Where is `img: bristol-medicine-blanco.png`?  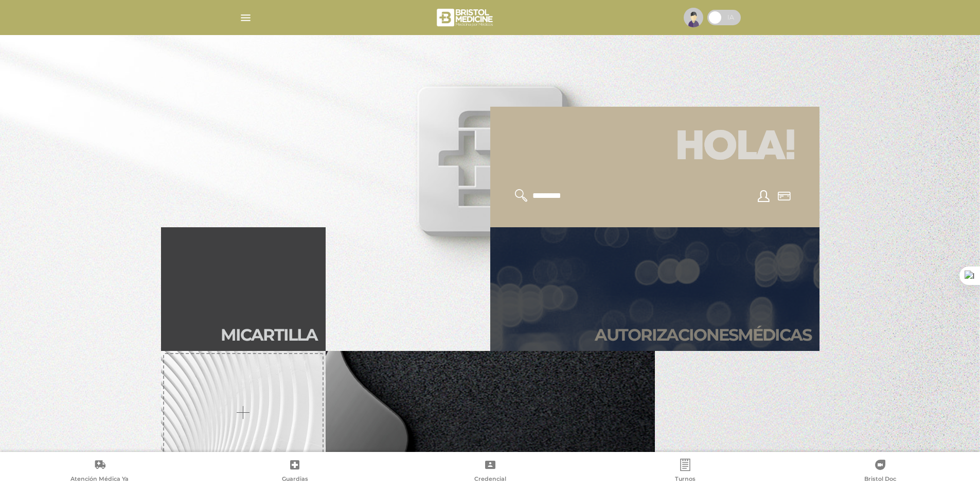 img: bristol-medicine-blanco.png is located at coordinates (466, 18).